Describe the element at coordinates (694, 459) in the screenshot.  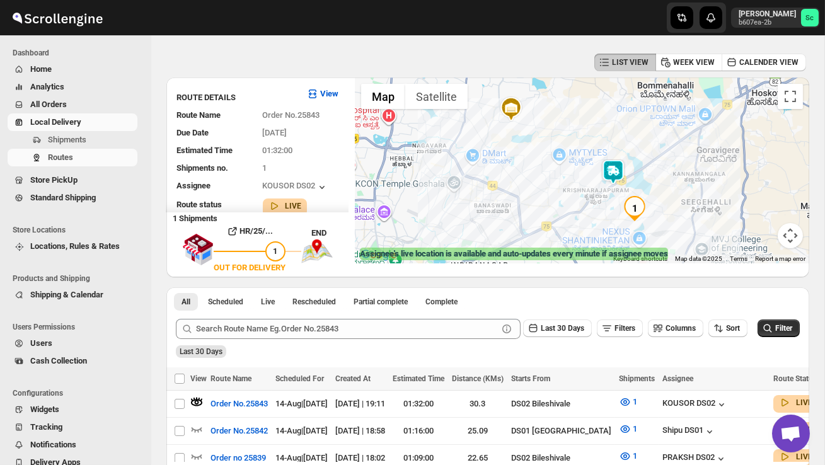
I see `button: PRAKSH DS02` at that location.